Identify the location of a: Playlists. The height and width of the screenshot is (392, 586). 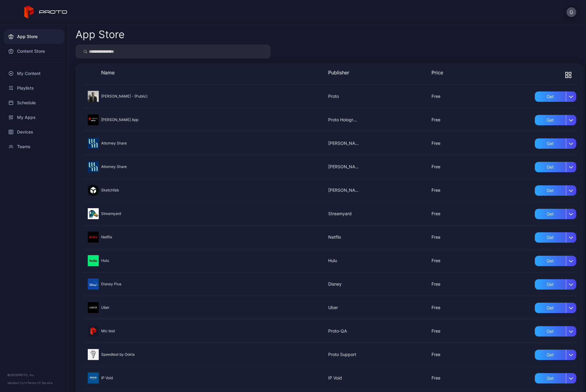
(34, 88).